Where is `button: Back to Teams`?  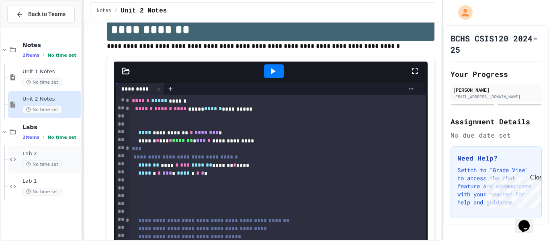 button: Back to Teams is located at coordinates (41, 14).